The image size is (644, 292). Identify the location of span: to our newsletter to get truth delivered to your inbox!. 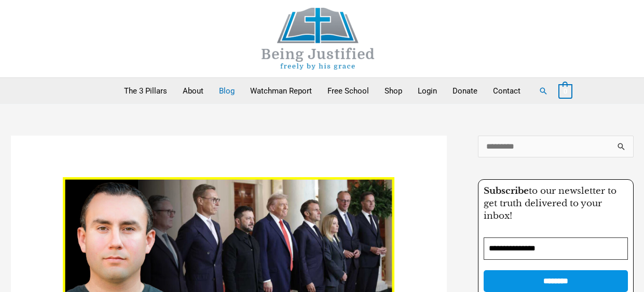
(550, 203).